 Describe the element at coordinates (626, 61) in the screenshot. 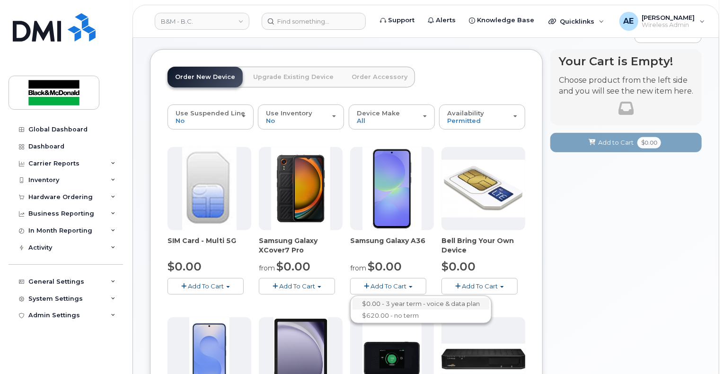

I see `h4: Your Cart is Empty!` at that location.